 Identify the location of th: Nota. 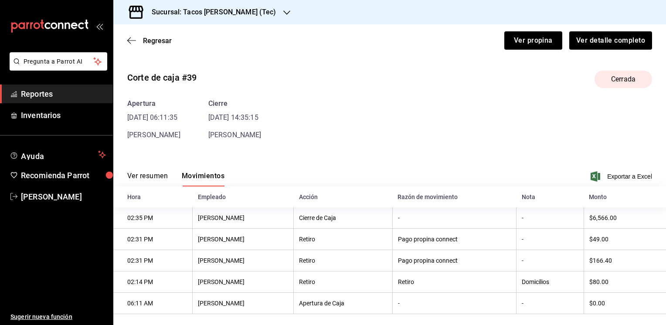
(550, 197).